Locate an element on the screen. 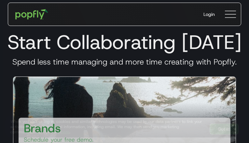  h3: Spend less time managing and more time creating with Popfly. is located at coordinates (124, 62).